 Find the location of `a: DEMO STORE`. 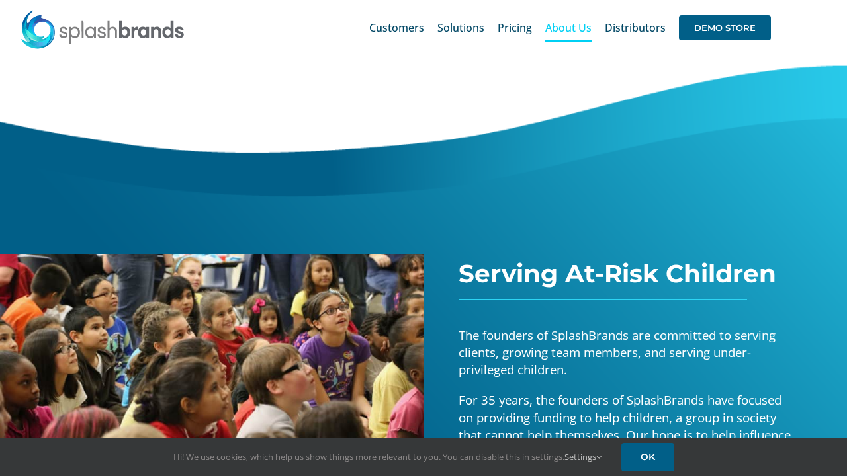

a: DEMO STORE is located at coordinates (724, 28).